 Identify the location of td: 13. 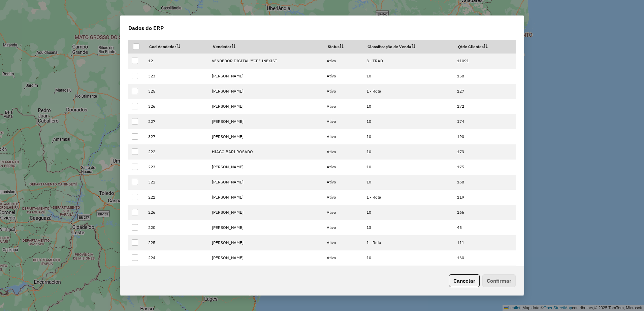
(408, 228).